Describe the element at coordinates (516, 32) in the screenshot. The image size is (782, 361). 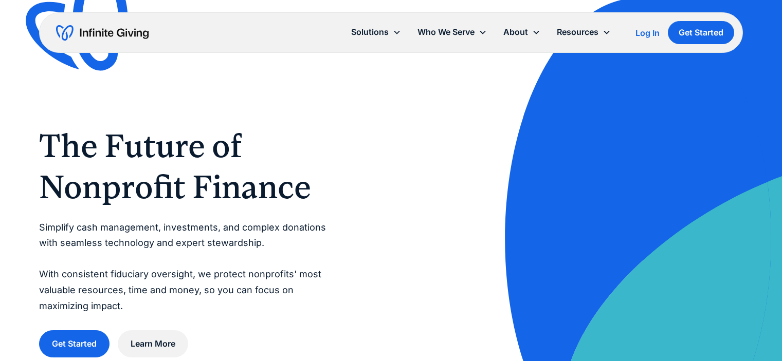
I see `div: About` at that location.